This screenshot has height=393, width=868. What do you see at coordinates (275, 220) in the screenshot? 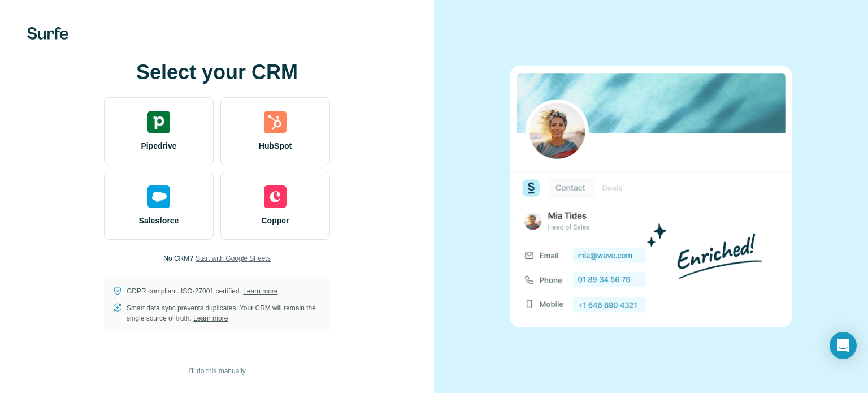
I see `span: Copper` at bounding box center [275, 220].